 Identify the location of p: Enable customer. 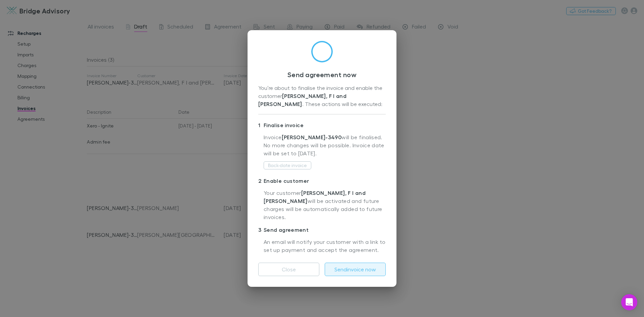
(322, 181).